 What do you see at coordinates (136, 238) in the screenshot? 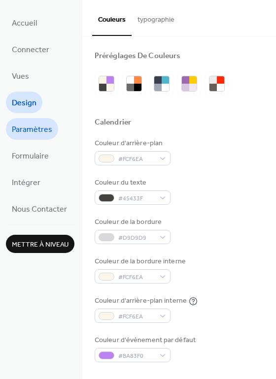
I see `span: #D9D9D9` at bounding box center [136, 238].